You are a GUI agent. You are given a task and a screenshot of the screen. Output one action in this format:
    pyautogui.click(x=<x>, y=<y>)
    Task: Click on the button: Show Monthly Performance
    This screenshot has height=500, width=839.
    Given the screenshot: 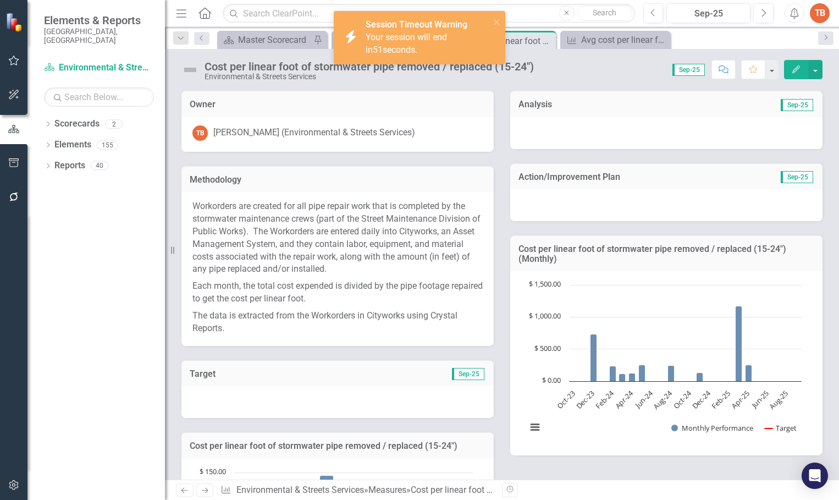 What is the action you would take?
    pyautogui.click(x=712, y=428)
    